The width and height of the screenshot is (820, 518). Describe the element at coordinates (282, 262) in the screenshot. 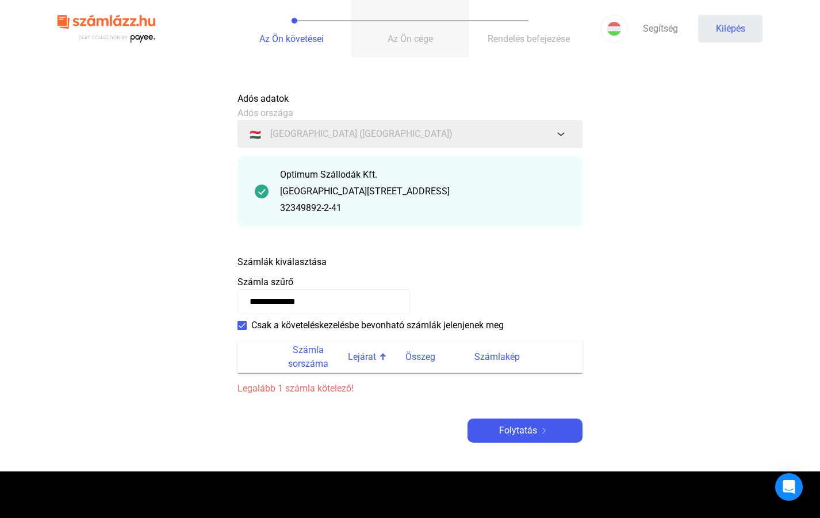

I see `font: Számlák kiválasztása` at that location.